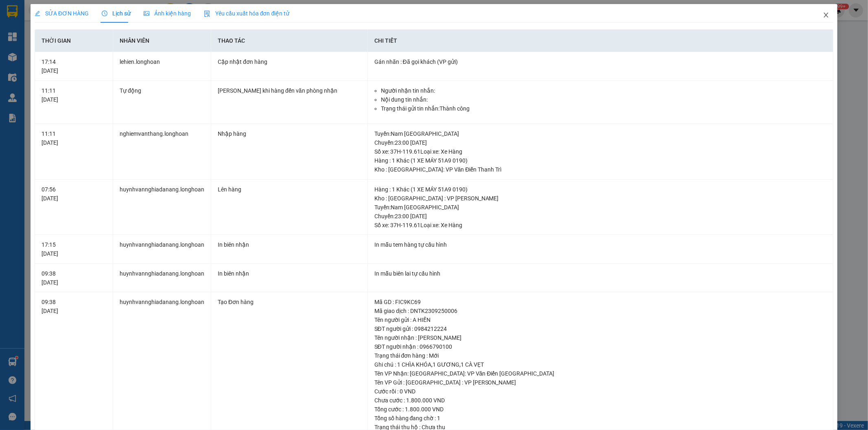 This screenshot has width=868, height=430. What do you see at coordinates (146, 13) in the screenshot?
I see `span: picture` at bounding box center [146, 13].